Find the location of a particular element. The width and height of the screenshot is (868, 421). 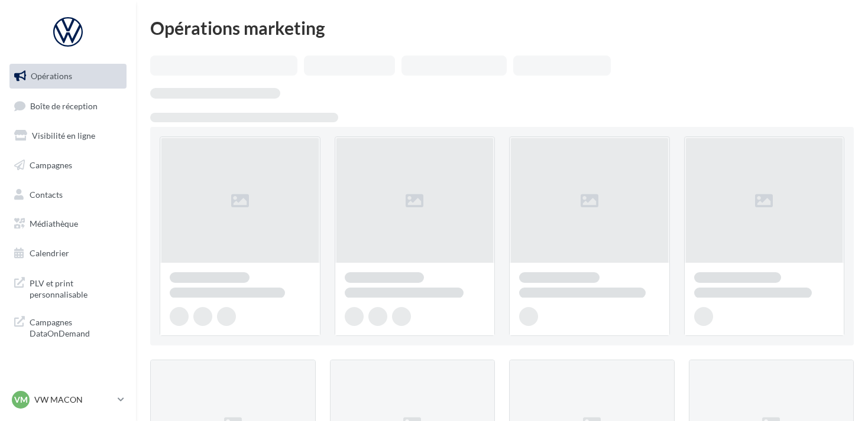

span: PLV et print personnalisable is located at coordinates (76, 288).